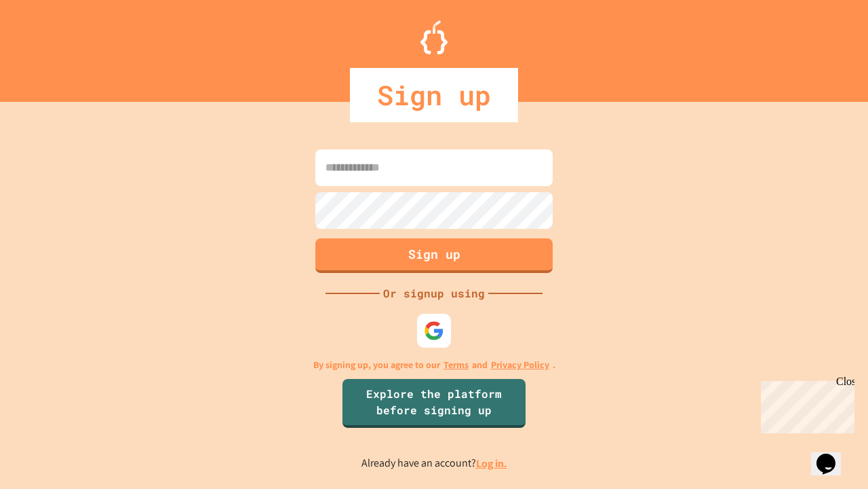 The height and width of the screenshot is (489, 868). What do you see at coordinates (434, 365) in the screenshot?
I see `p: By signing up, you agree to our and .` at bounding box center [434, 365].